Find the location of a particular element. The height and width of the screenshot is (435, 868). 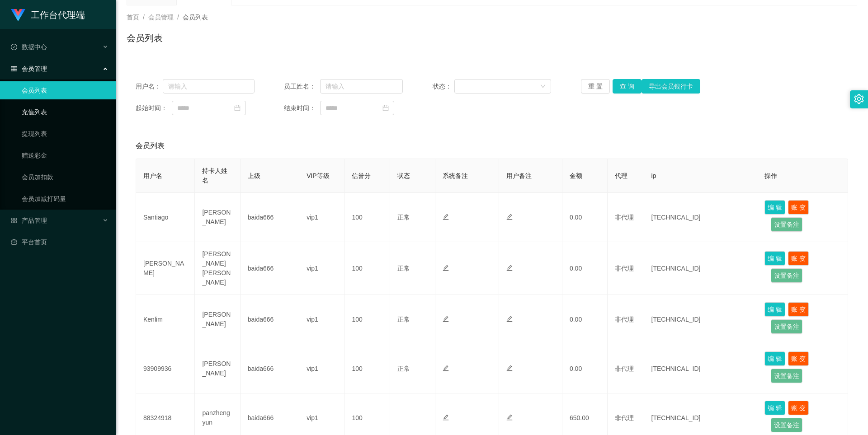

span: 首页 is located at coordinates (133, 17).